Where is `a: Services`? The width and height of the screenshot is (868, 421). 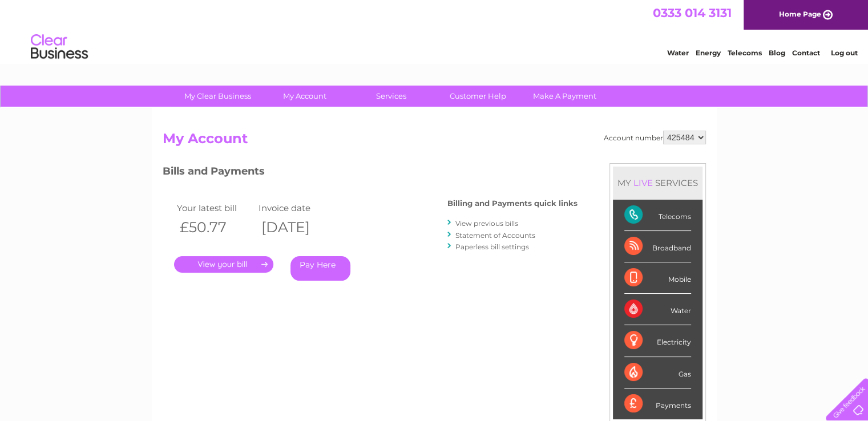
a: Services is located at coordinates (391, 96).